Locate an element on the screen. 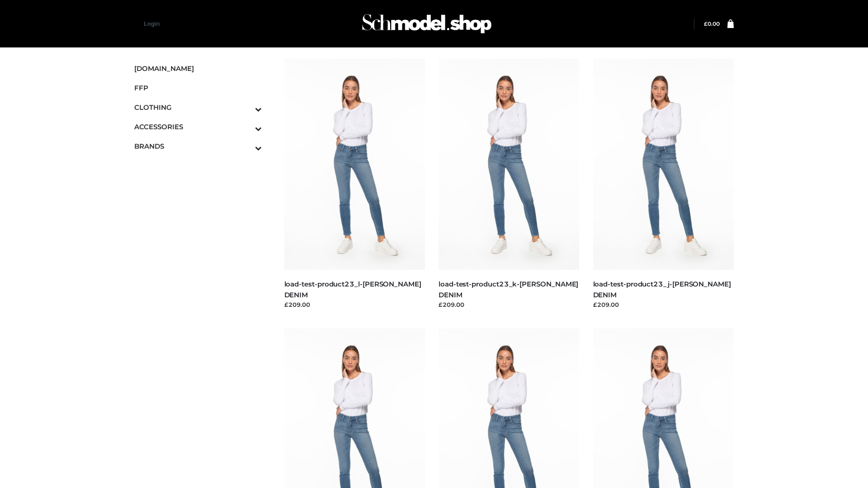 The height and width of the screenshot is (488, 868). a: Login is located at coordinates (152, 23).